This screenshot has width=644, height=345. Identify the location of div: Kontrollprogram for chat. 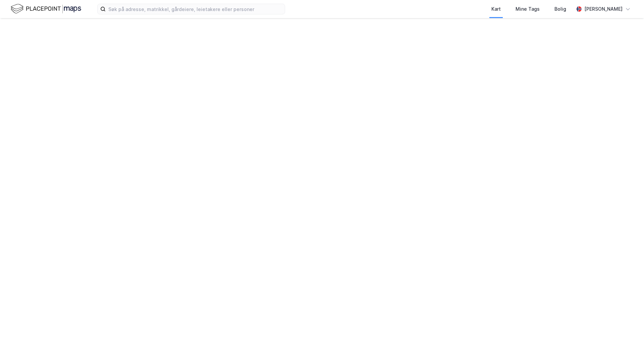
(627, 329).